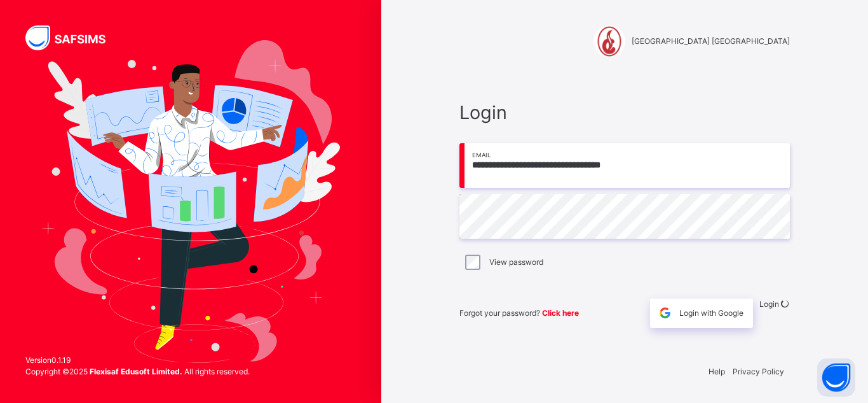 This screenshot has height=403, width=868. What do you see at coordinates (516, 262) in the screenshot?
I see `label: View password` at bounding box center [516, 262].